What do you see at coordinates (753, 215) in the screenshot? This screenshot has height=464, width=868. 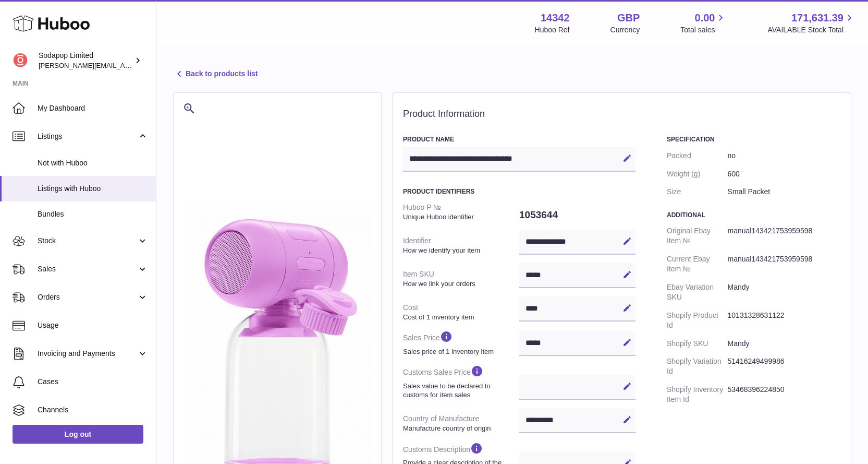 I see `h3: Additional` at bounding box center [753, 215].